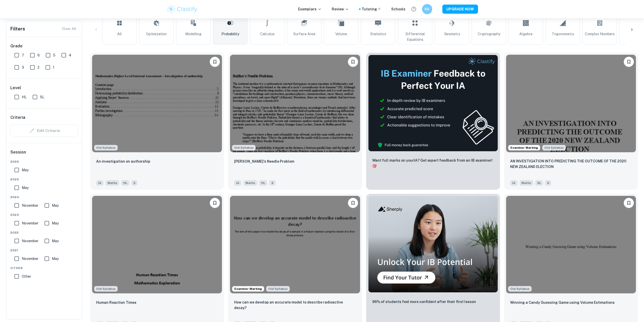 The width and height of the screenshot is (644, 322). What do you see at coordinates (157, 104) in the screenshot?
I see `img: Maths IA example thumbnail: An investigation on authorship` at bounding box center [157, 104].